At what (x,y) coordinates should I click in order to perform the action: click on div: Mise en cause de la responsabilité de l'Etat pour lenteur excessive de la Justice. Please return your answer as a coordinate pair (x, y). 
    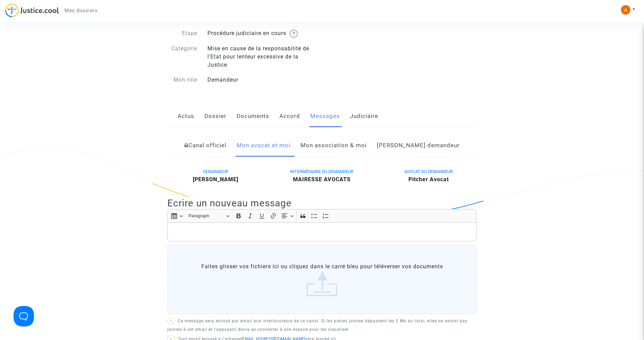
    Looking at the image, I should click on (262, 57).